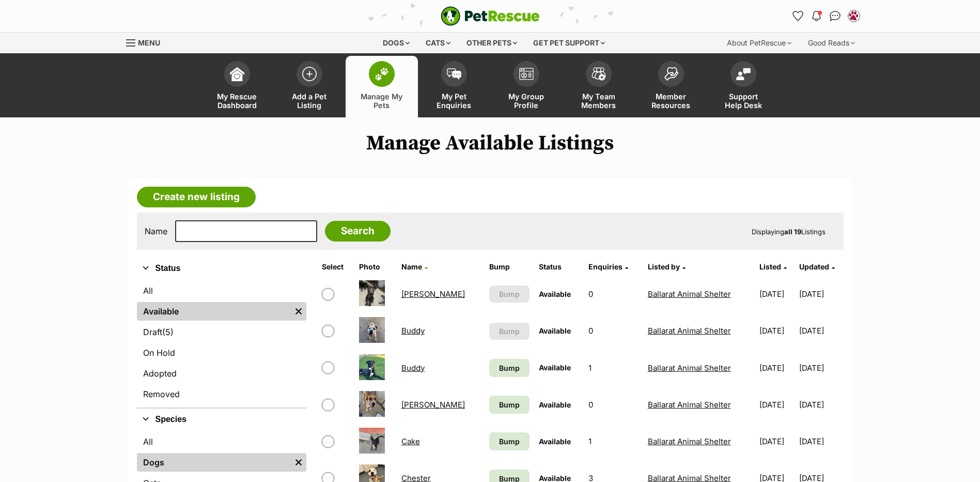 The height and width of the screenshot is (482, 980). Describe the element at coordinates (221, 353) in the screenshot. I see `a: On Hold` at that location.